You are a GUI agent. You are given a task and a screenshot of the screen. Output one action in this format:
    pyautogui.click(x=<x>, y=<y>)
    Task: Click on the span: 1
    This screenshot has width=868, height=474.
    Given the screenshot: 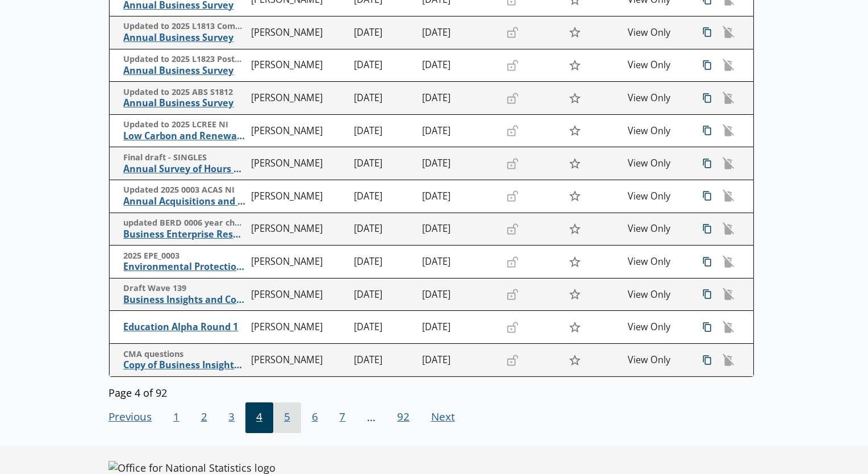 What is the action you would take?
    pyautogui.click(x=176, y=418)
    